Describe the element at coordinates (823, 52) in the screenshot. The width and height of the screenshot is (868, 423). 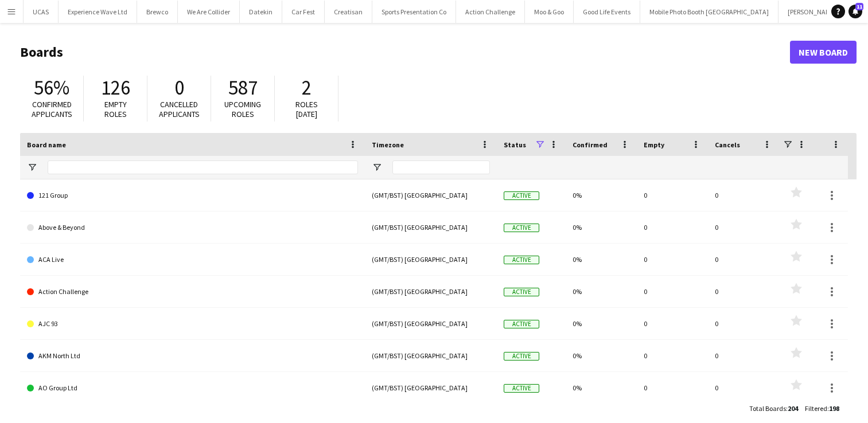
I see `a: New Board` at that location.